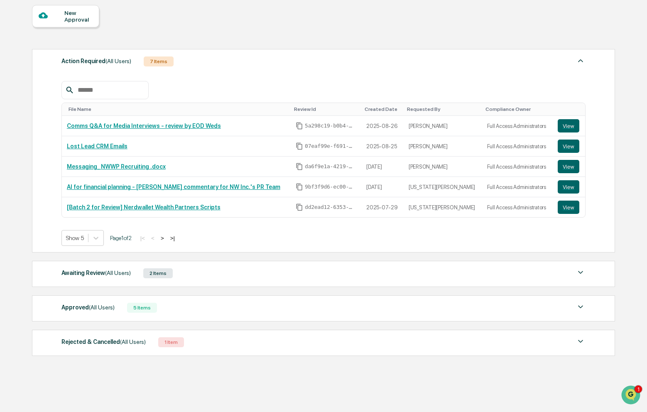  I want to click on span: 5a298c19-b0b4-4f14-a898-0c075d43b09e, so click(330, 126).